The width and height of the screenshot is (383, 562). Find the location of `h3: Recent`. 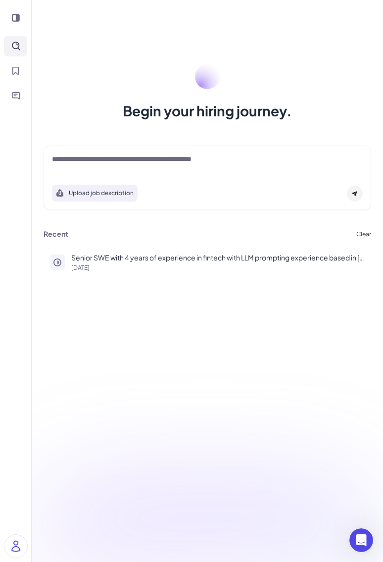

h3: Recent is located at coordinates (56, 234).